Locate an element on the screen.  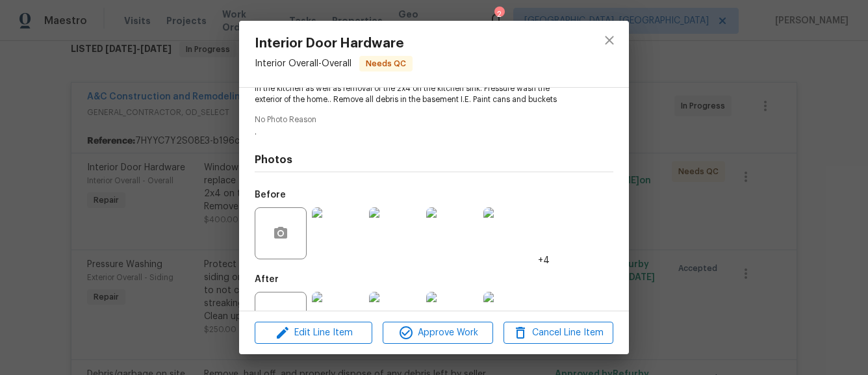
span: Needs QC is located at coordinates (386, 64).